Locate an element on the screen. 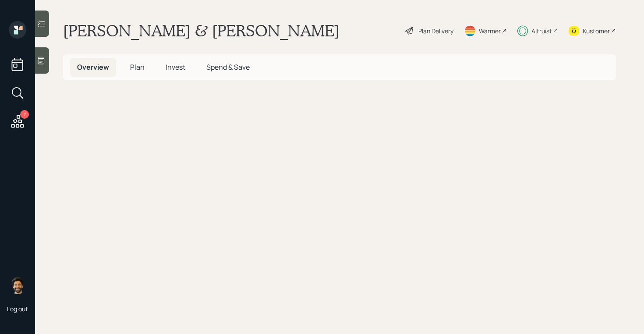  span: Plan is located at coordinates (137, 67).